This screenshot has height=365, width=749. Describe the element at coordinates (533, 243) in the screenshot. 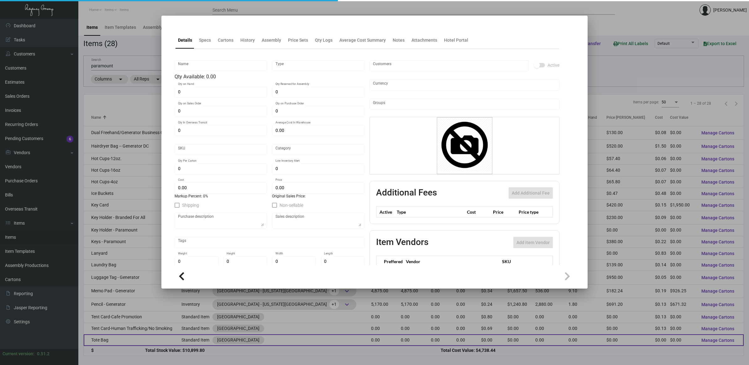

I see `span: Add item Vendor` at that location.